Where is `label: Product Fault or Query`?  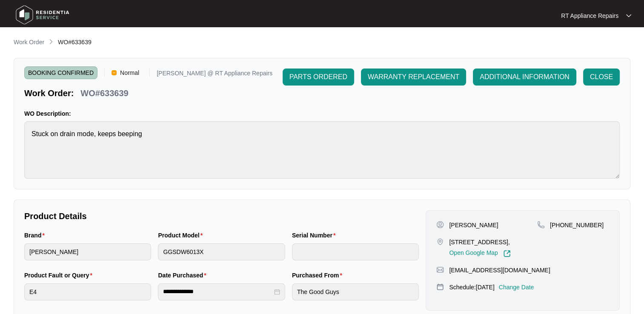 label: Product Fault or Query is located at coordinates (60, 276).